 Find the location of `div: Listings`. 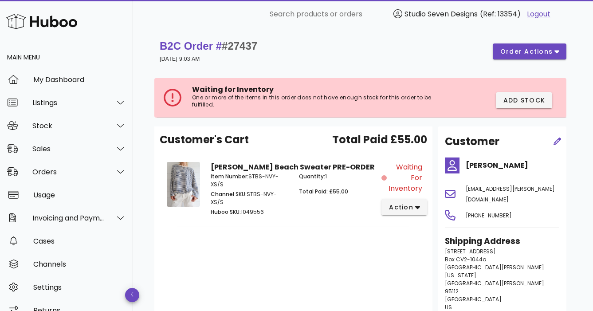

div: Listings is located at coordinates (68, 102).